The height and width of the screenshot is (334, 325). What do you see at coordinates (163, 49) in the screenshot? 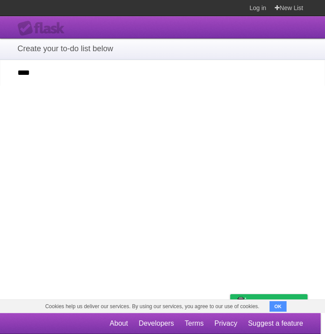
I see `h1: Create your to-do list below` at bounding box center [163, 49].